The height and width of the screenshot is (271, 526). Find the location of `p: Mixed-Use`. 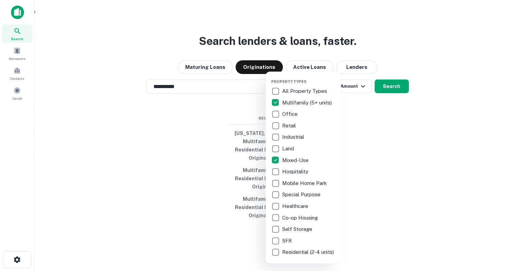

p: Mixed-Use is located at coordinates (296, 160).